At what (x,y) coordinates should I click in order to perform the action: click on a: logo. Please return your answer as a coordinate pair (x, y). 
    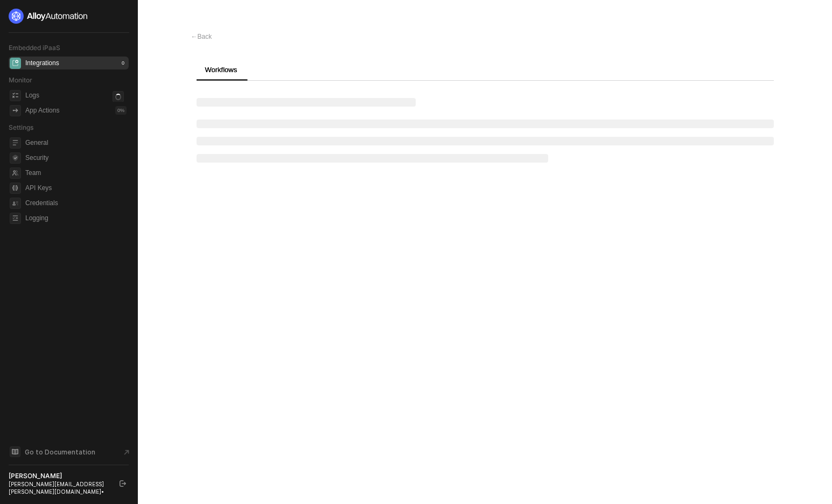
    Looking at the image, I should click on (68, 16).